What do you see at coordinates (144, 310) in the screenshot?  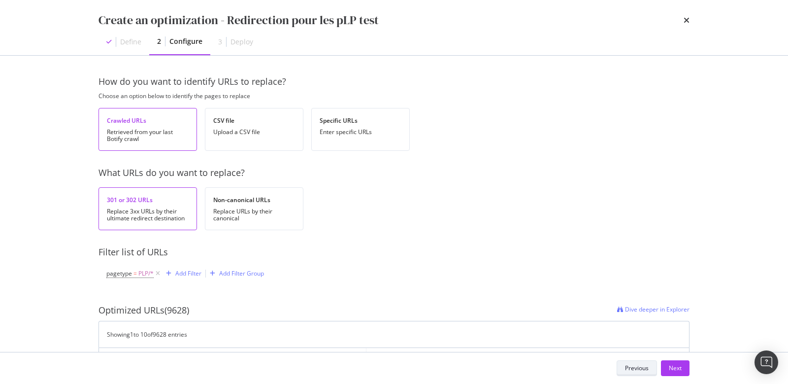 I see `div: Optimized URLs (9628)` at bounding box center [144, 310].